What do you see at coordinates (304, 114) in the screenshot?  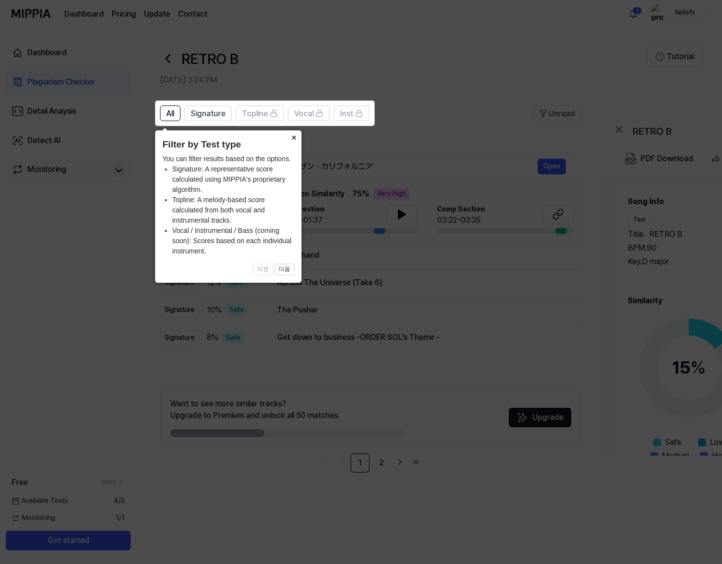 I see `span: Vocal` at bounding box center [304, 114].